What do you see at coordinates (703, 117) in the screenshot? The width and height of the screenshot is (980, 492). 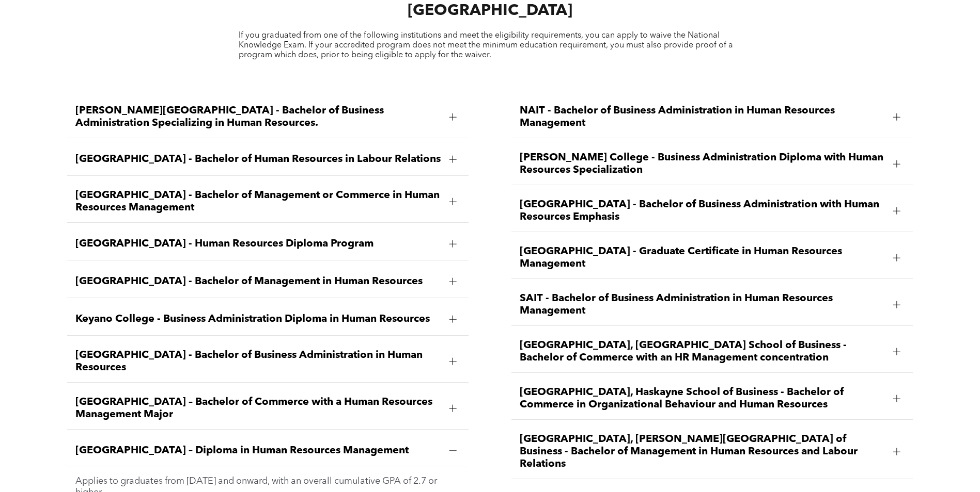 I see `span: NAIT - Bachelor of Business Administration in Human Resources Management` at bounding box center [703, 117].